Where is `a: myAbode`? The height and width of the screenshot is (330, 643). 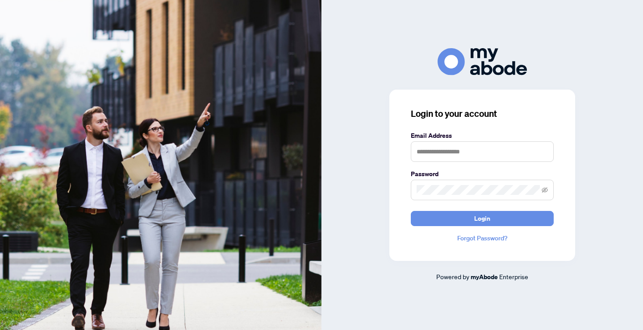
a: myAbode is located at coordinates (484, 277).